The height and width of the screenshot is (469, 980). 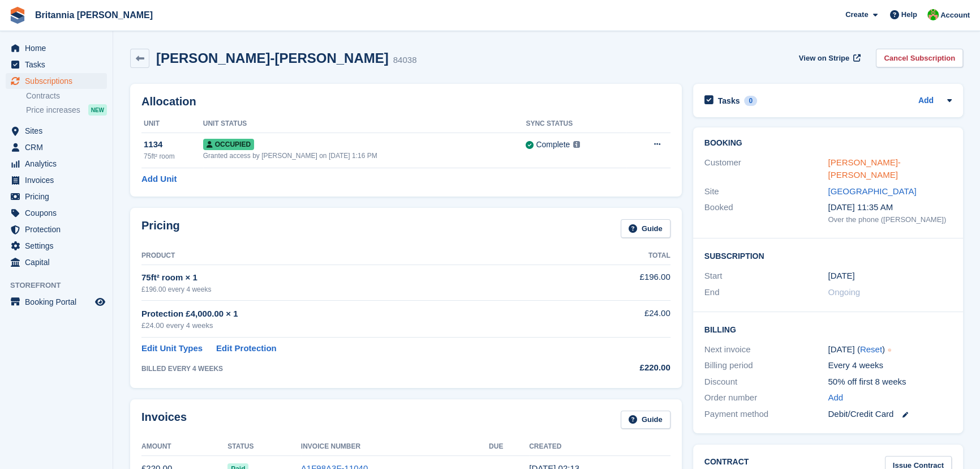 I want to click on img: Wendy Thorp, so click(x=933, y=15).